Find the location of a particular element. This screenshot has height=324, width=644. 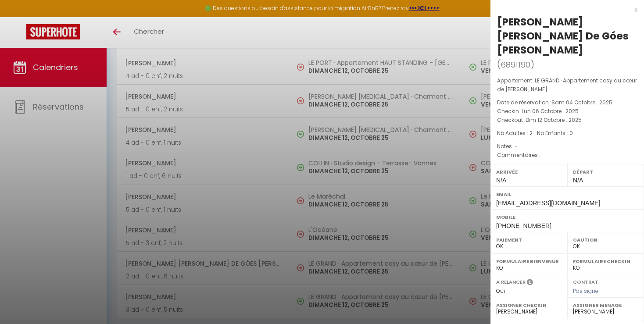

p: Notes : is located at coordinates (567, 146).